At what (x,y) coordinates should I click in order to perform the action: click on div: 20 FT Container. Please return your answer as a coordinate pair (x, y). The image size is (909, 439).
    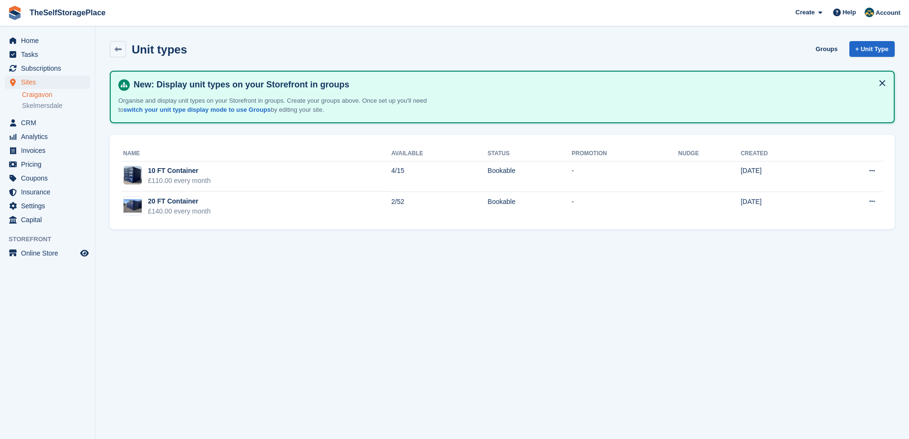
    Looking at the image, I should click on (179, 201).